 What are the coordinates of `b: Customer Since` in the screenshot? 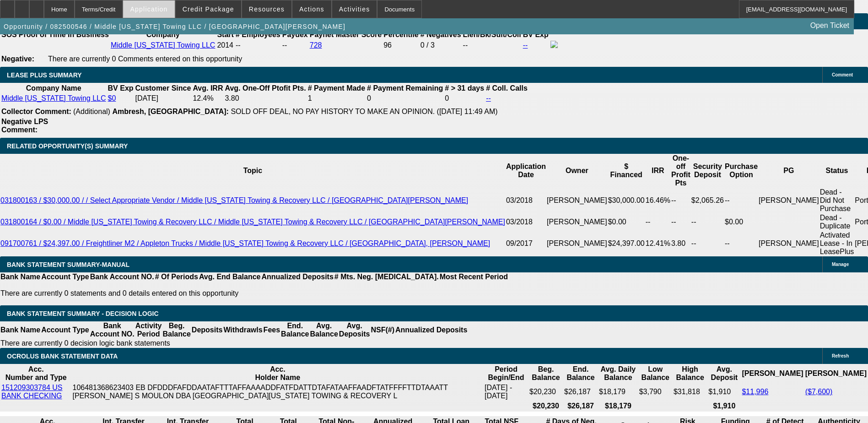 It's located at (164, 88).